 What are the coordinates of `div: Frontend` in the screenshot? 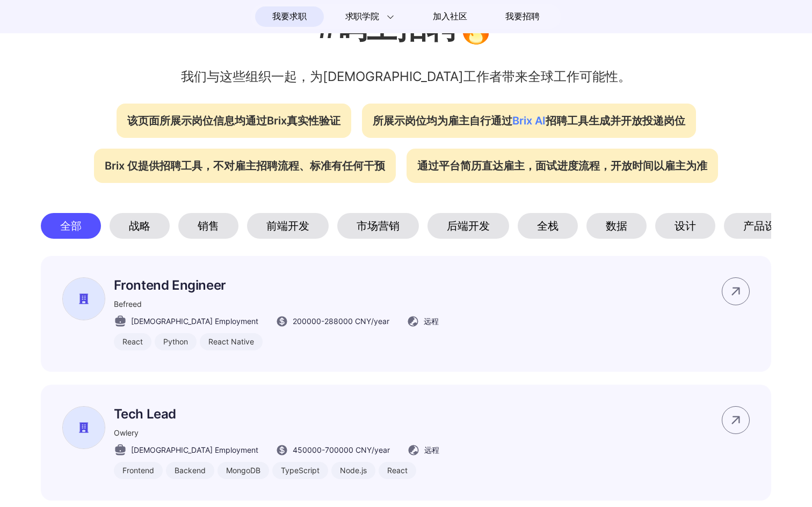 It's located at (138, 470).